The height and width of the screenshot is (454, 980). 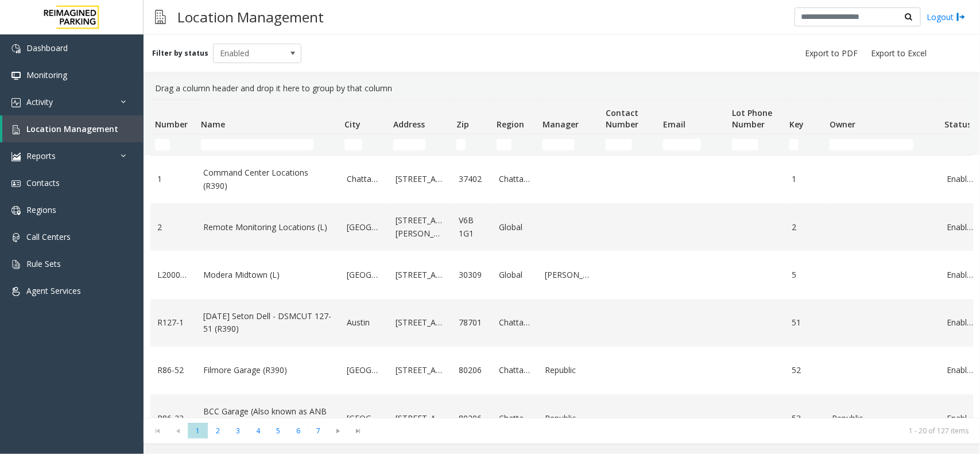 I want to click on td: Key Filter, so click(x=805, y=145).